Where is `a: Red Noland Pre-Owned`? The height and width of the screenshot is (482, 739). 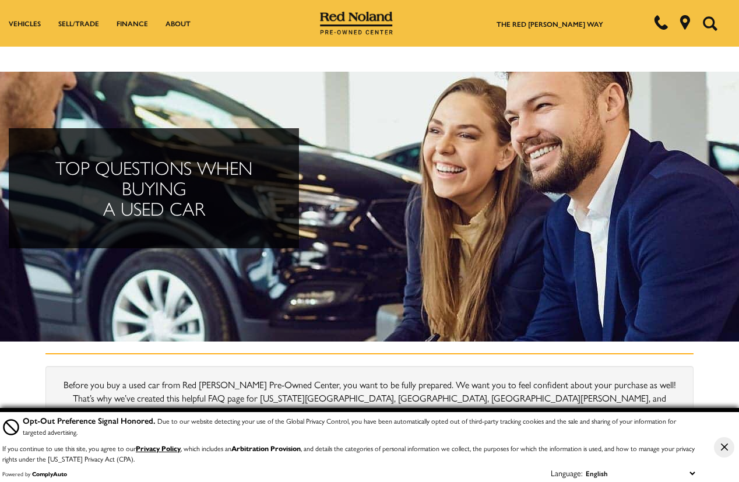
a: Red Noland Pre-Owned is located at coordinates (357, 22).